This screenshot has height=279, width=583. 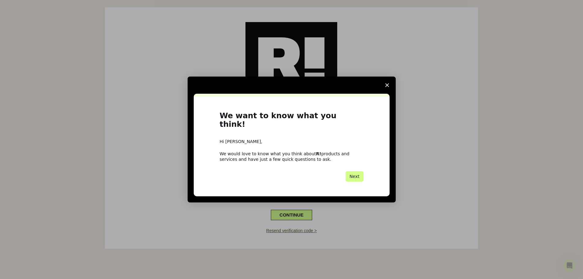 What do you see at coordinates (355, 176) in the screenshot?
I see `button: Next` at bounding box center [355, 176].